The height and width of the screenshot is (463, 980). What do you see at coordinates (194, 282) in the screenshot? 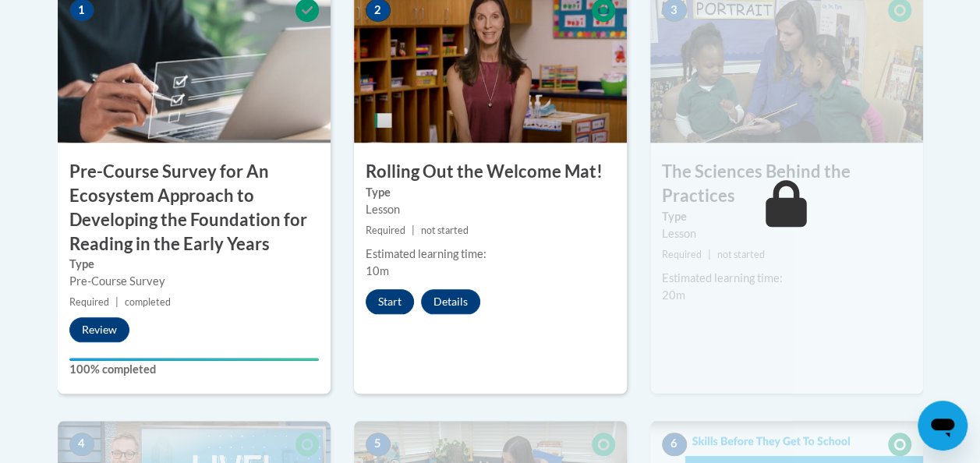
I see `div: Pre-Course Survey` at bounding box center [194, 282].